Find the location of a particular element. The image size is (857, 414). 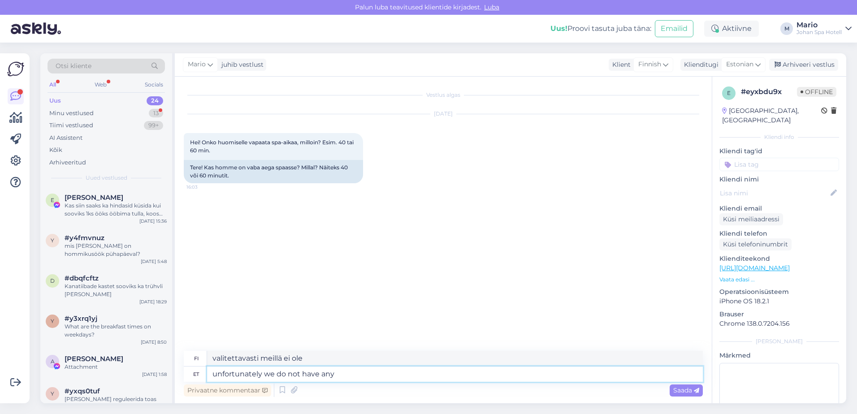

div: Attachment is located at coordinates (116, 367).